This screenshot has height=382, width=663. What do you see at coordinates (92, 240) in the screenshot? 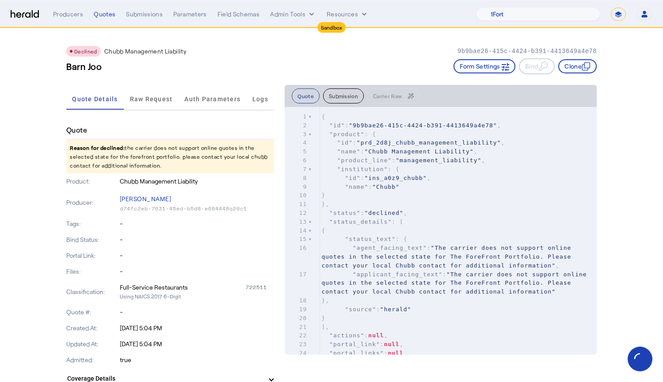
I see `p: Bind Status:` at bounding box center [92, 240].